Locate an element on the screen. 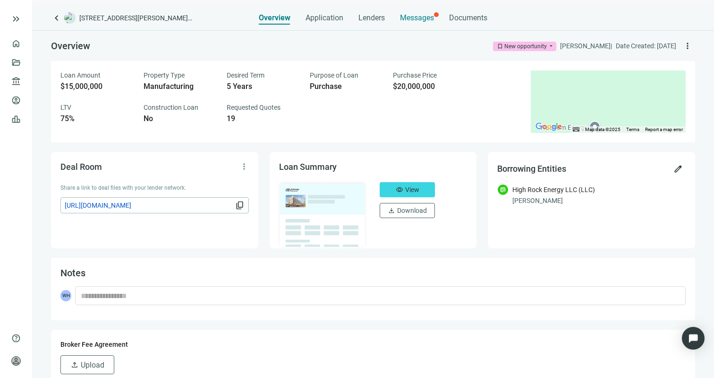  span: Upload is located at coordinates (93, 364).